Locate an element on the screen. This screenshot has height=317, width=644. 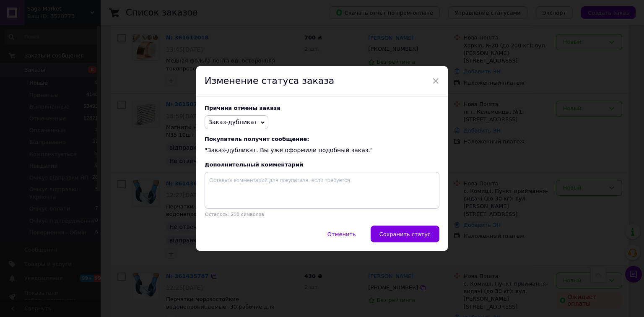
div: "Заказ-дубликат. Вы уже оформили подобный заказ." is located at coordinates (322, 145).